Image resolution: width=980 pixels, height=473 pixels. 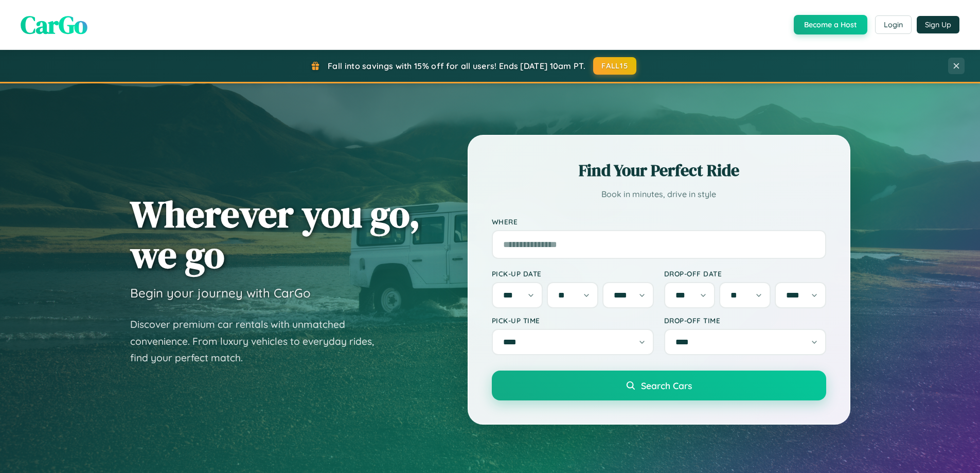 What do you see at coordinates (54, 25) in the screenshot?
I see `span: CarGo` at bounding box center [54, 25].